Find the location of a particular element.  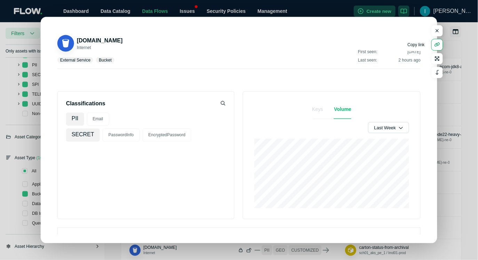

span: SECRET is located at coordinates (83, 135).